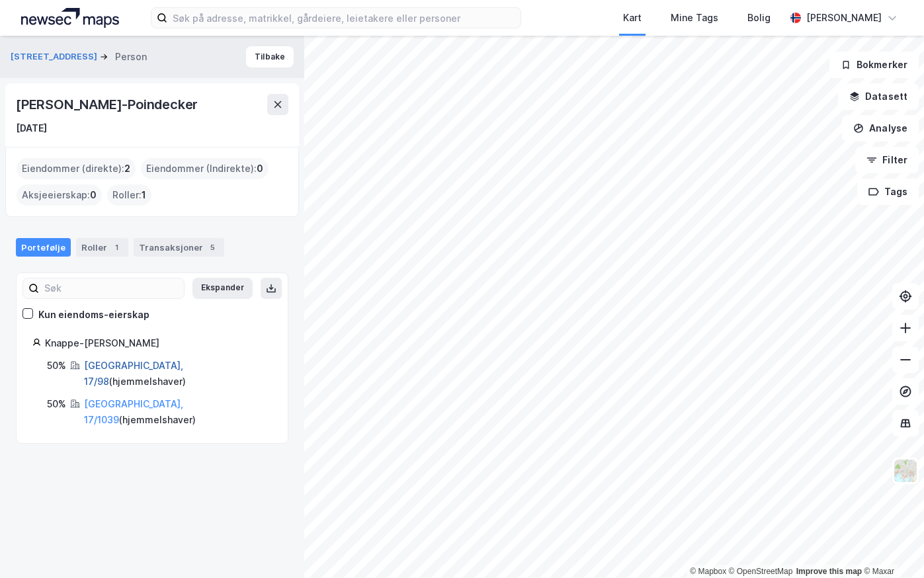  Describe the element at coordinates (880, 128) in the screenshot. I see `button: Analyse` at that location.